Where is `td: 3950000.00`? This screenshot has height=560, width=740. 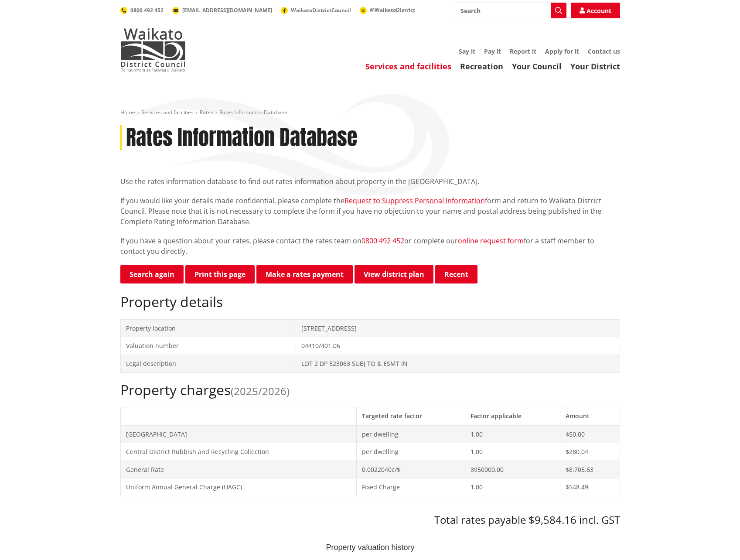 td: 3950000.00 is located at coordinates (513, 469).